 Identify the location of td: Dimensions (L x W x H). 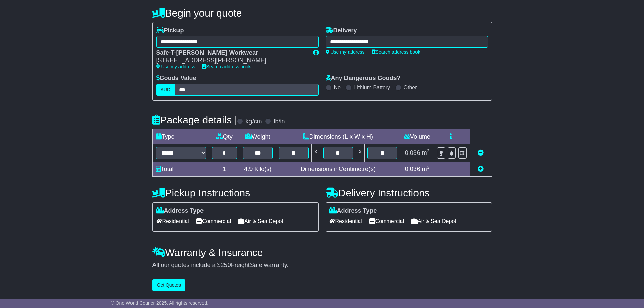
(338, 136).